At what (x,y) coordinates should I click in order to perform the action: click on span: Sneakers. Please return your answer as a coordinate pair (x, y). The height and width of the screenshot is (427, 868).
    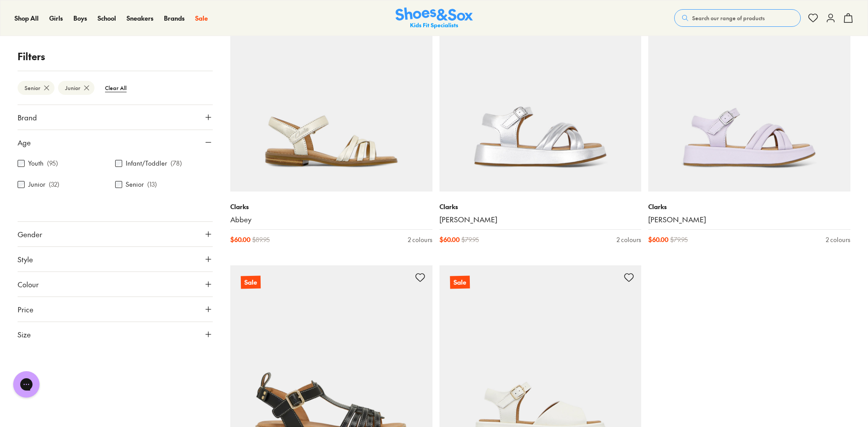
    Looking at the image, I should click on (140, 18).